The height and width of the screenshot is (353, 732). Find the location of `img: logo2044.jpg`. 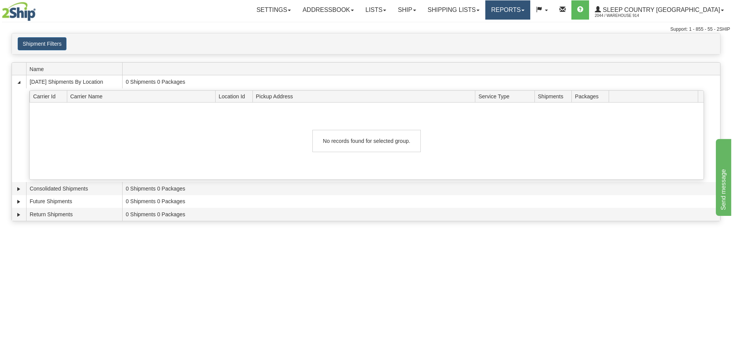

img: logo2044.jpg is located at coordinates (19, 12).